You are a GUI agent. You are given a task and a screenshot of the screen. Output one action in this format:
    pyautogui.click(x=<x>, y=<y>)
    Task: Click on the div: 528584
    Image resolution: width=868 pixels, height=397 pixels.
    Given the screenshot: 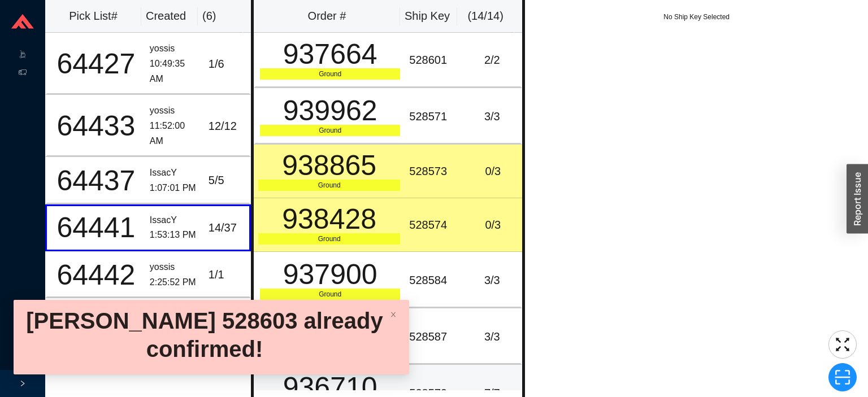 What is the action you would take?
    pyautogui.click(x=434, y=280)
    